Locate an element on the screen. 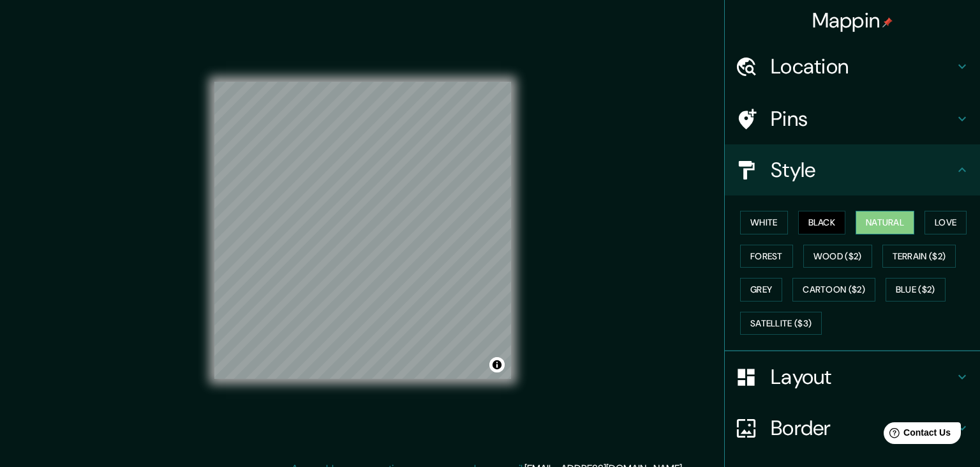 The height and width of the screenshot is (467, 980). h4: Mappin is located at coordinates (852, 21).